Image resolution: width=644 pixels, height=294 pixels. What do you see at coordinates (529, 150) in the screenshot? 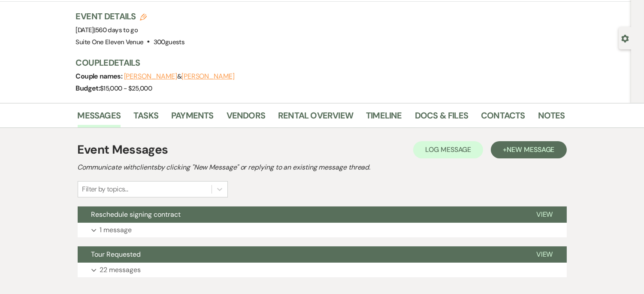
I see `button: +New Message` at bounding box center [529, 150].